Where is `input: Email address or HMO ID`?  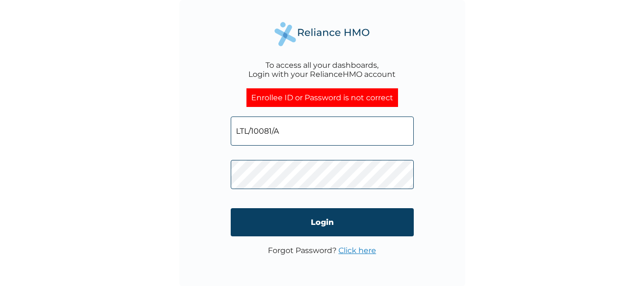 input: Email address or HMO ID is located at coordinates (322, 131).